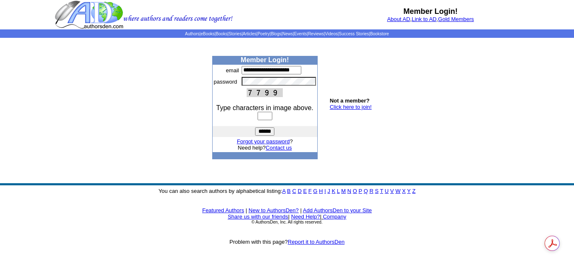  Describe the element at coordinates (265, 92) in the screenshot. I see `img: This Is CAPTCHA Image` at that location.